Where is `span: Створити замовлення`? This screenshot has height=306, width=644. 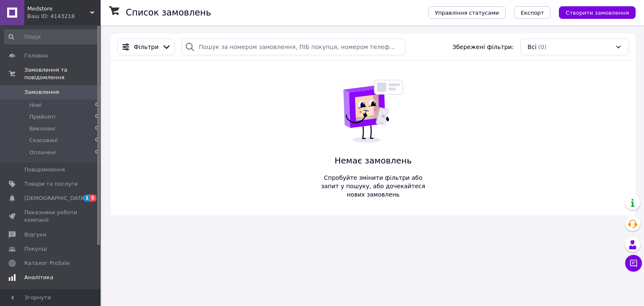 span: Створити замовлення is located at coordinates (596, 13).